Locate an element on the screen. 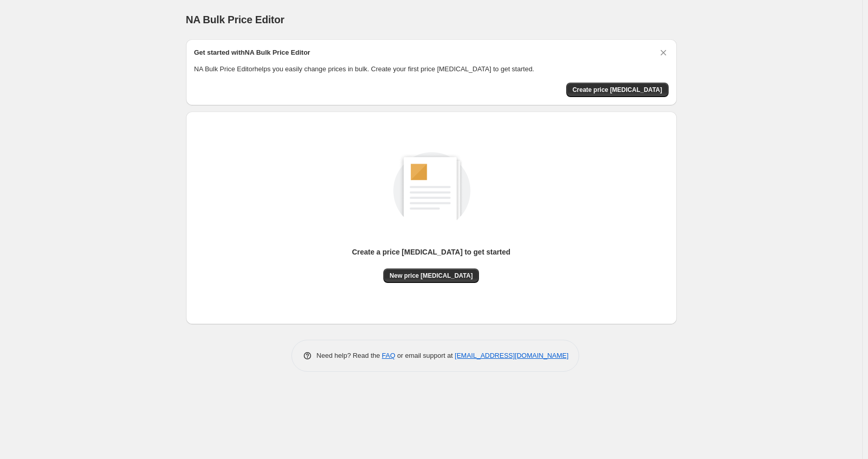  span: Need help? Read the is located at coordinates (349, 355).